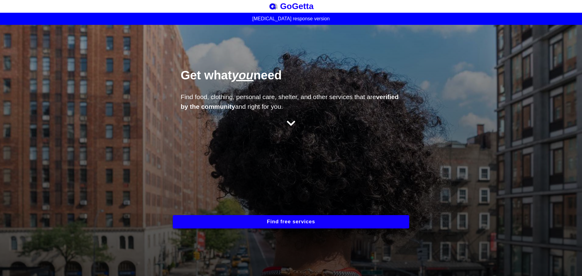 This screenshot has width=582, height=276. What do you see at coordinates (293, 79) in the screenshot?
I see `h1: Get what need` at bounding box center [293, 79].